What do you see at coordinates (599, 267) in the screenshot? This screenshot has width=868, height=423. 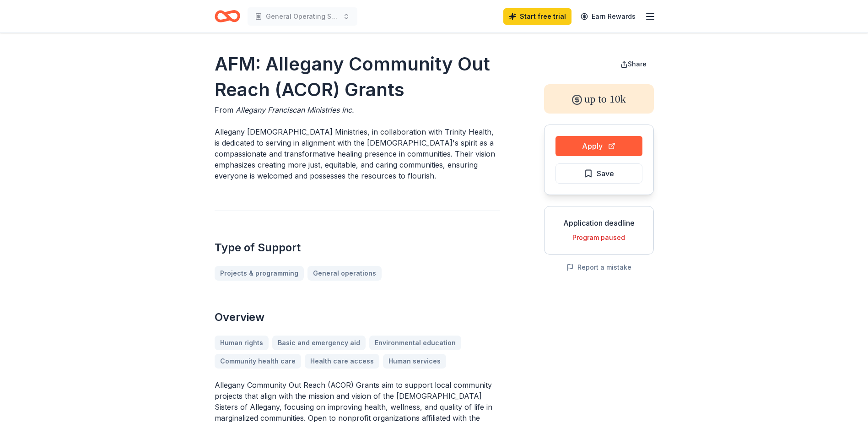 I see `button: Report a mistake` at bounding box center [599, 267].